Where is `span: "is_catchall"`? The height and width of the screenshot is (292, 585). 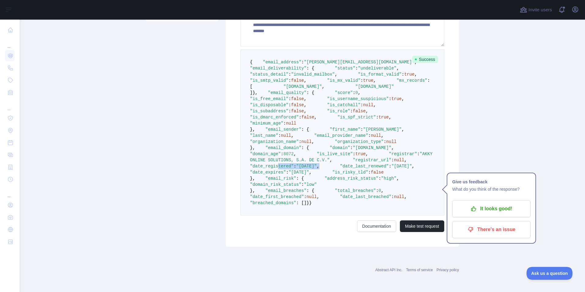 span: "is_catchall" is located at coordinates (344, 105).